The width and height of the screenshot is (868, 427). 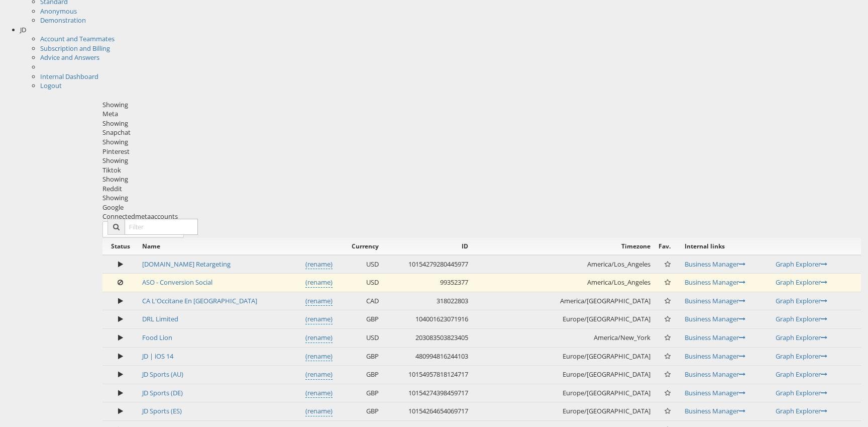 I want to click on div: Google, so click(x=481, y=207).